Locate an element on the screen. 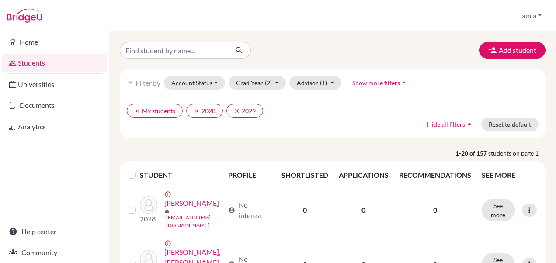 The width and height of the screenshot is (556, 263). span: (1) is located at coordinates (324, 83).